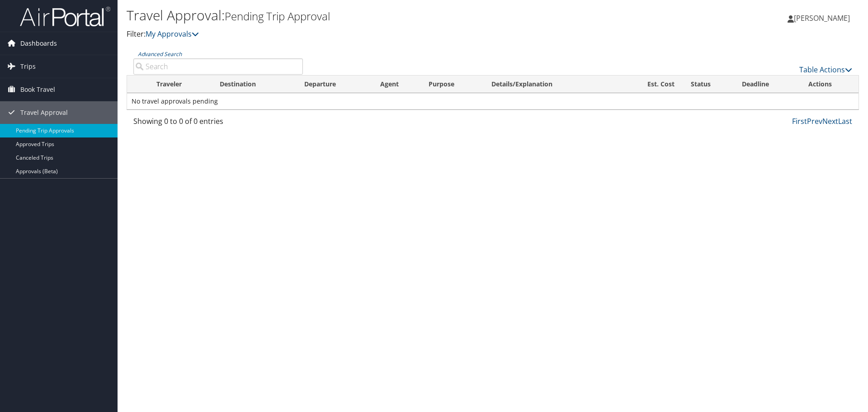 The image size is (868, 412). What do you see at coordinates (767, 84) in the screenshot?
I see `th: Deadline: activate to sort column descending` at bounding box center [767, 84].